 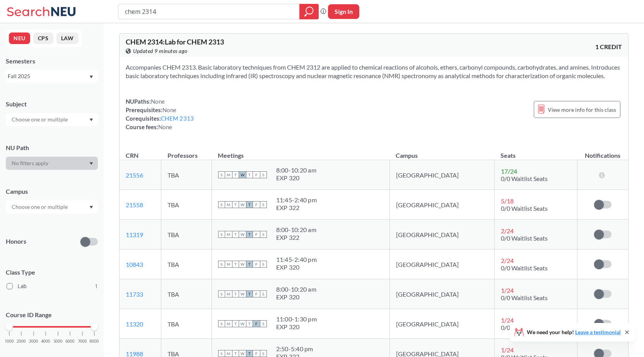 I want to click on a: 10843, so click(x=134, y=264).